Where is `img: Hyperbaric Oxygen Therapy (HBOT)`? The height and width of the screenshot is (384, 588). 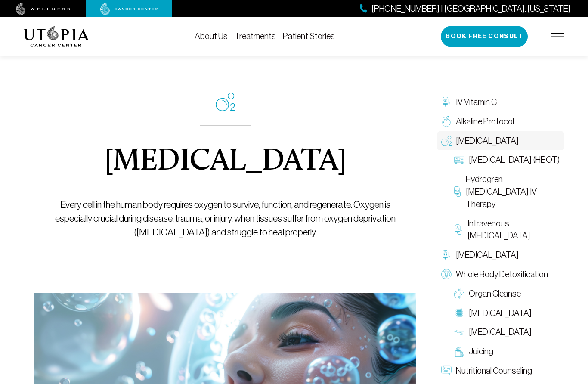 img: Hyperbaric Oxygen Therapy (HBOT) is located at coordinates (459, 160).